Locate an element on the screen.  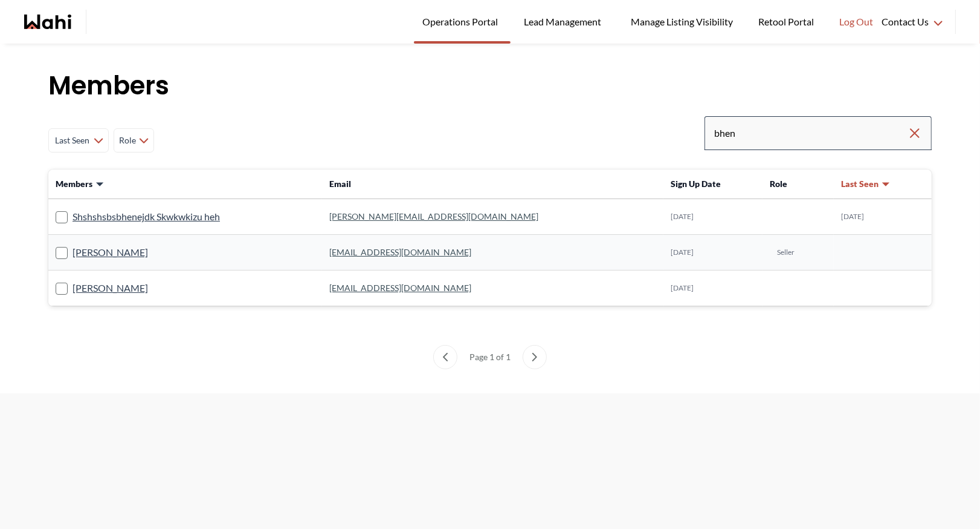
span: Log Out is located at coordinates (856, 22).